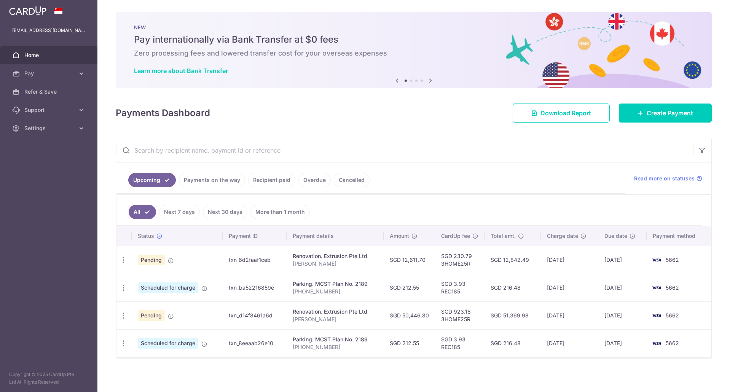 The image size is (730, 392). Describe the element at coordinates (664, 178) in the screenshot. I see `span: Read more on statuses` at that location.